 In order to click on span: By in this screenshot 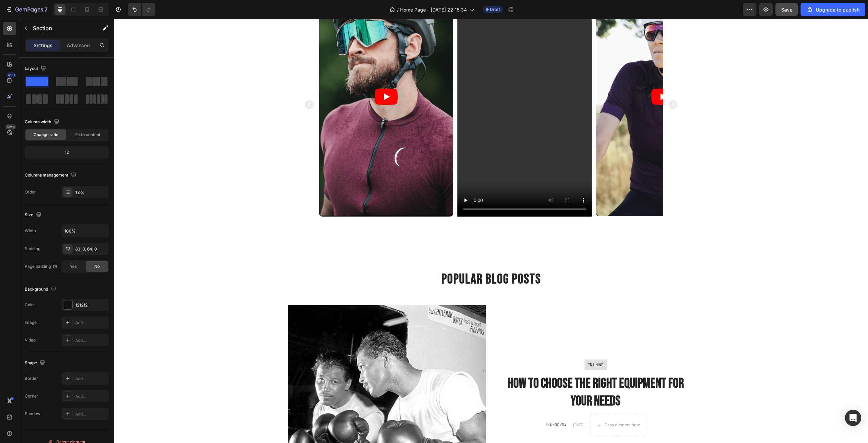, I will do `click(434, 406)`.